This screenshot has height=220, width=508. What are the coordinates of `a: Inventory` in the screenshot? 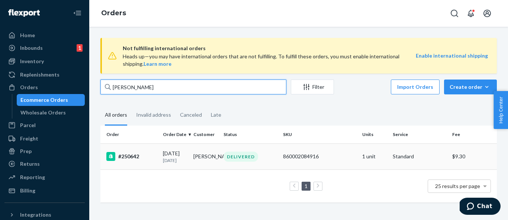 It's located at (45, 61).